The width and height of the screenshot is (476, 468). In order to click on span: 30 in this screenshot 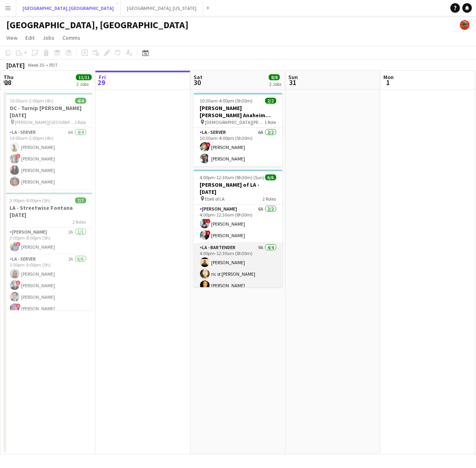, I will do `click(197, 82)`.